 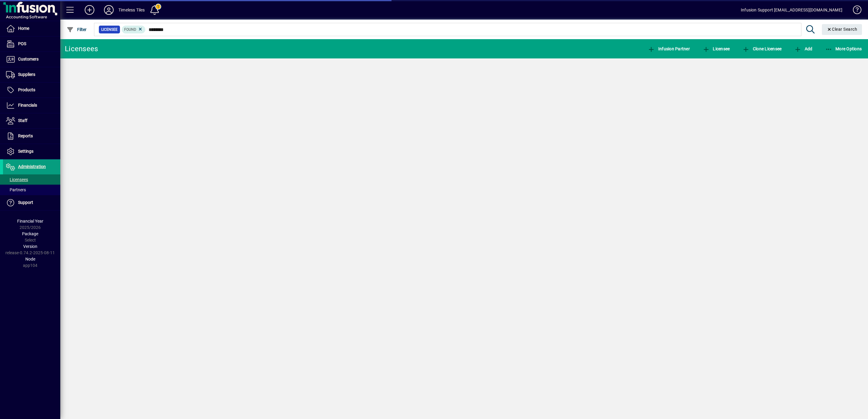 What do you see at coordinates (854, 11) in the screenshot?
I see `a: Knowledge Base` at bounding box center [854, 11].